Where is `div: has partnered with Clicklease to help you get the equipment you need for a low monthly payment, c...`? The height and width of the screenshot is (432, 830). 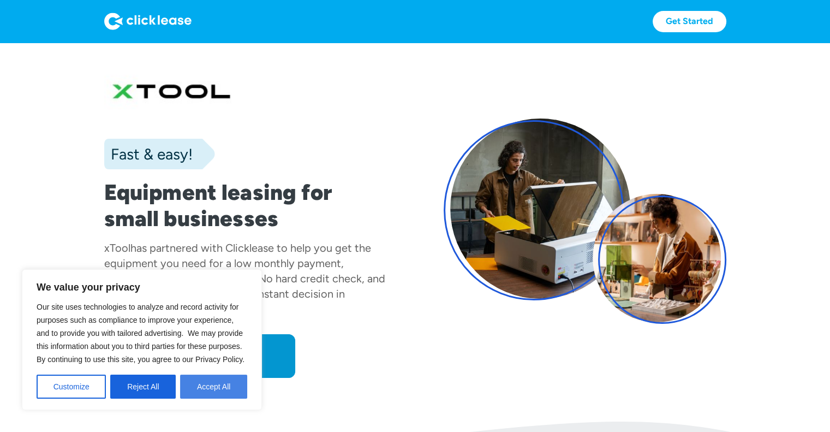
div: has partnered with Clicklease to help you get the equipment you need for a low monthly payment, c... is located at coordinates (245, 278).